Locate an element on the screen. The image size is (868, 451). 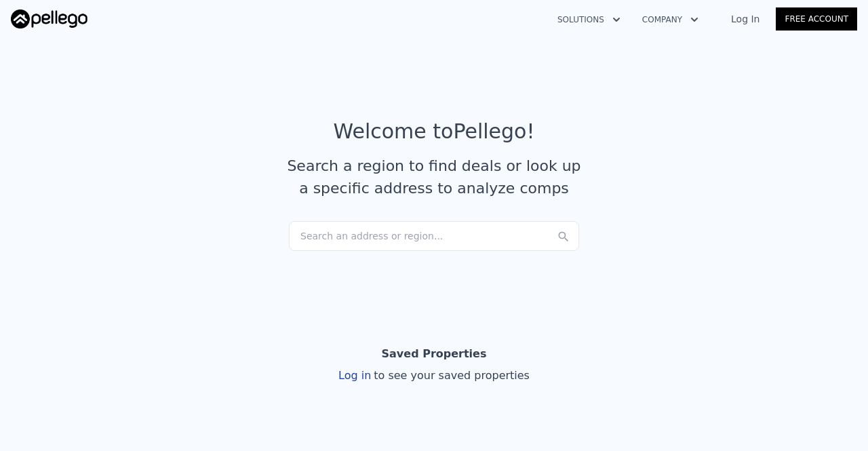
a: Free Account is located at coordinates (817, 19).